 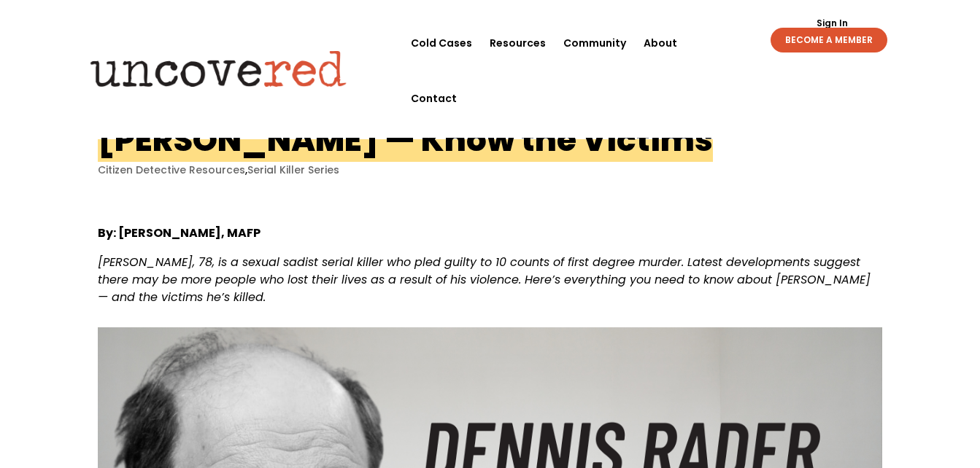 I want to click on a: Serial Killer Series, so click(x=293, y=170).